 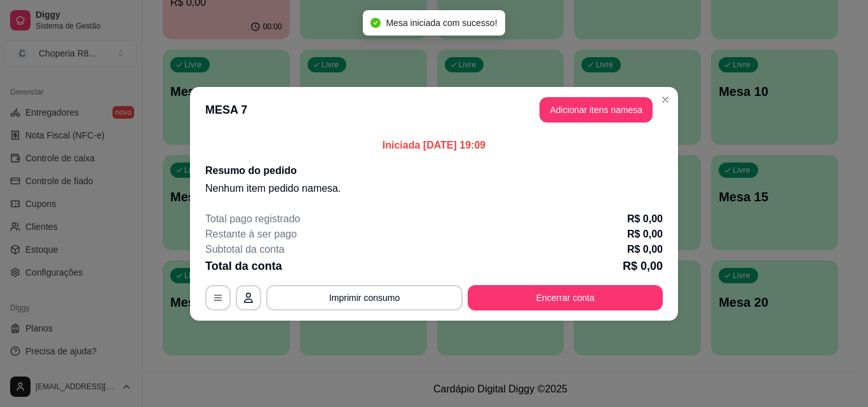 I want to click on p: Subtotal da conta, so click(x=244, y=249).